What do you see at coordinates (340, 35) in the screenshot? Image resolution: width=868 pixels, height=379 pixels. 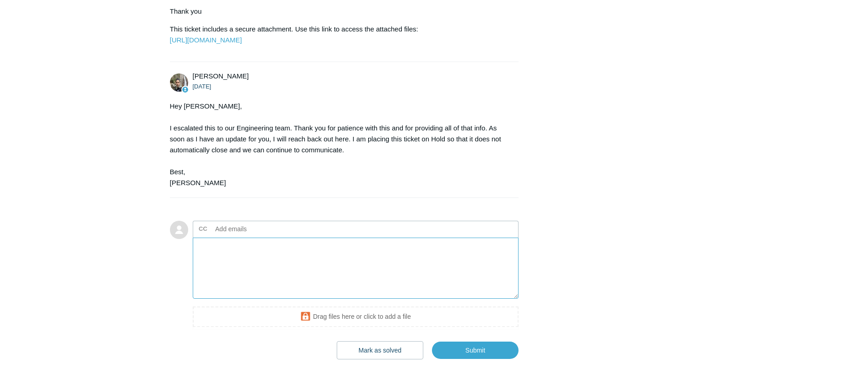 I see `p: This ticket includes a secure attachment. Use this link to access the attached files:` at bounding box center [340, 35].